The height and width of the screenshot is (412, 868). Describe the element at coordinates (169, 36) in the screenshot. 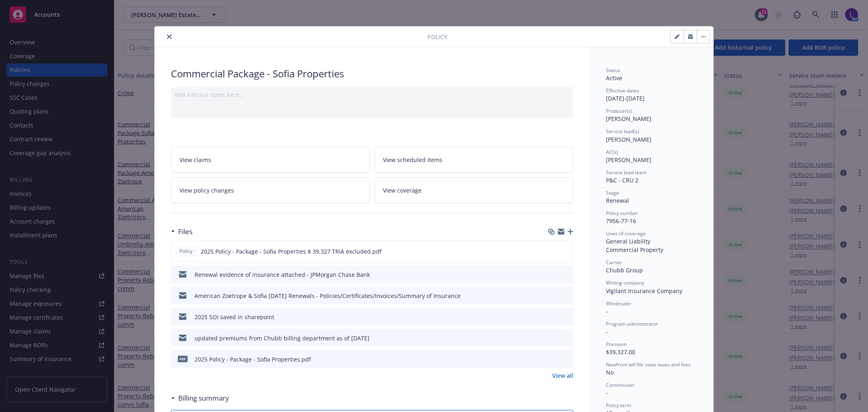

I see `button: close` at that location.